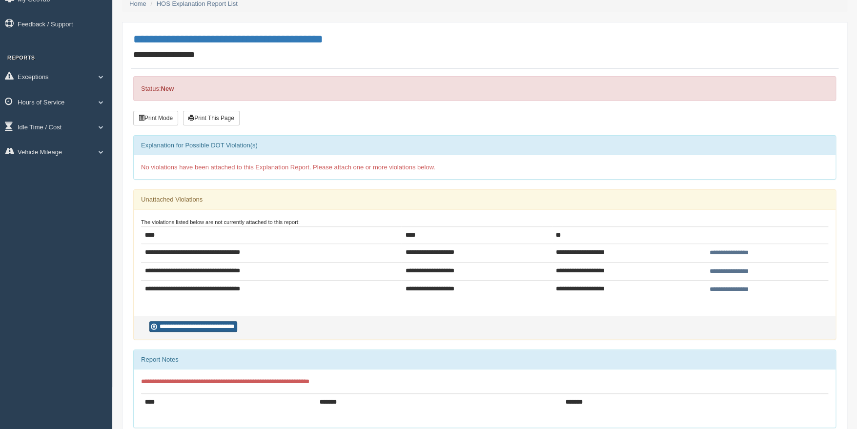  Describe the element at coordinates (485, 200) in the screenshot. I see `div: Unattached Violations` at that location.